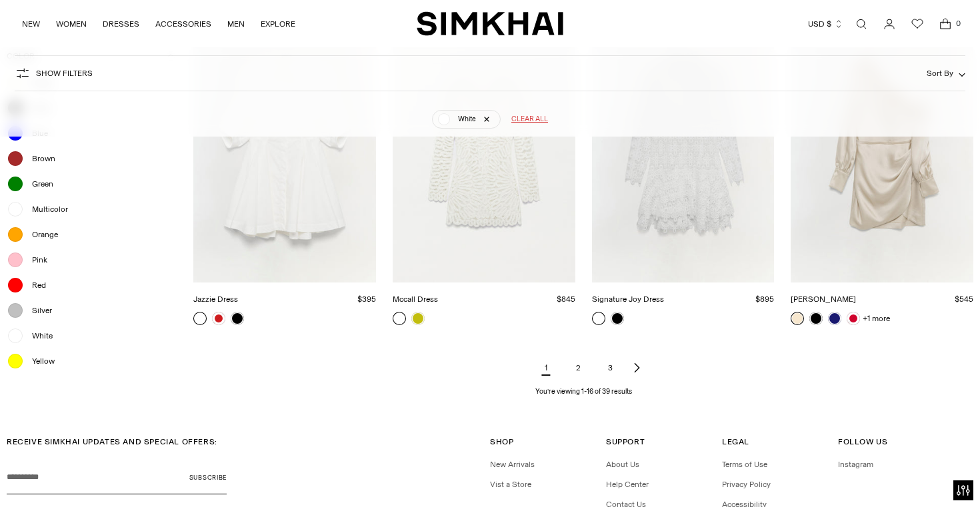 The width and height of the screenshot is (980, 507). I want to click on span: Show Filters, so click(64, 73).